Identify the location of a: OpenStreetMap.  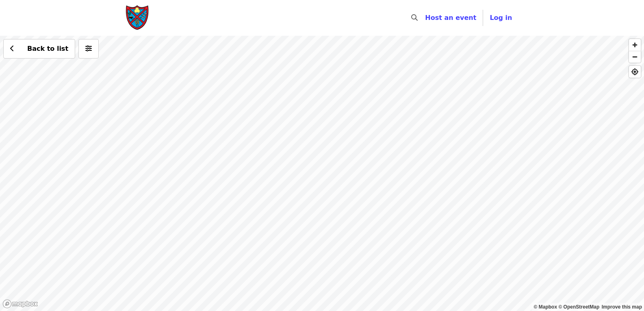
(579, 307).